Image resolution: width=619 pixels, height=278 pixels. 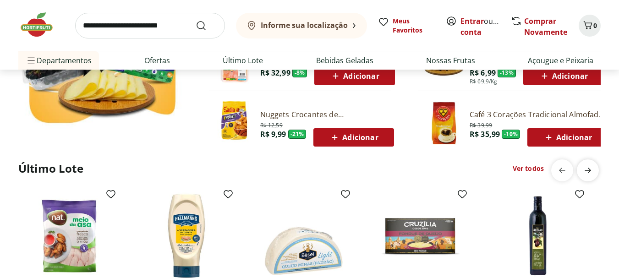 What do you see at coordinates (51, 169) in the screenshot?
I see `h2: Último Lote` at bounding box center [51, 169].